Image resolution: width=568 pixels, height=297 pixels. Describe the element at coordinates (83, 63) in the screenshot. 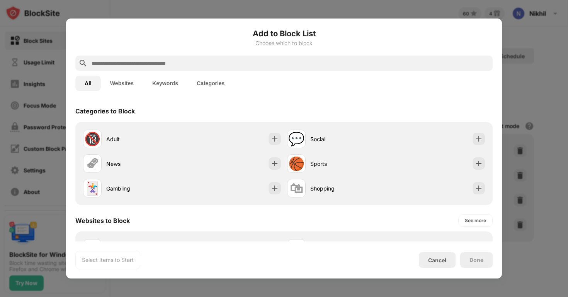

I see `img: search.svg` at that location.